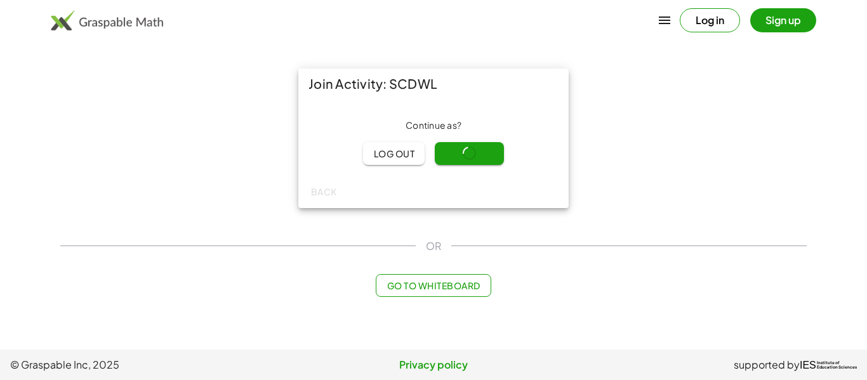 The width and height of the screenshot is (867, 380). What do you see at coordinates (783, 20) in the screenshot?
I see `button: Sign up` at bounding box center [783, 20].